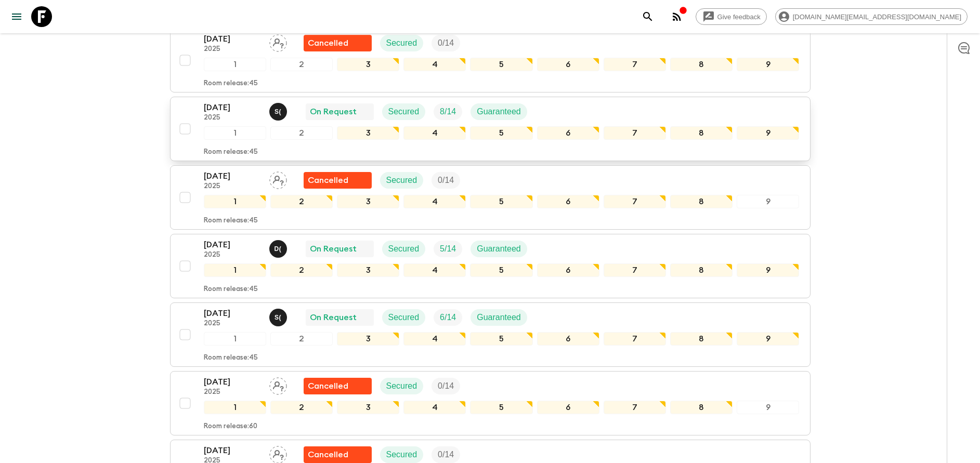  What do you see at coordinates (278, 249) in the screenshot?
I see `p: D (` at bounding box center [278, 249].